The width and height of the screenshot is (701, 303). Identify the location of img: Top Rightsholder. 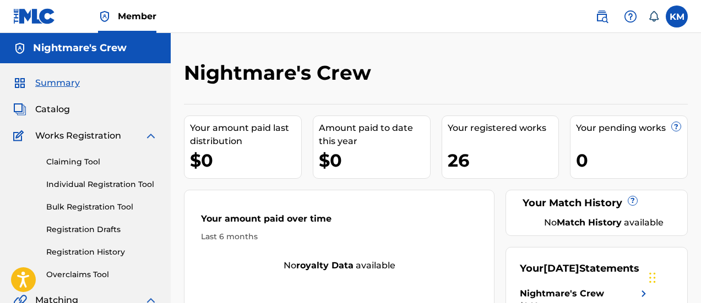
(105, 17).